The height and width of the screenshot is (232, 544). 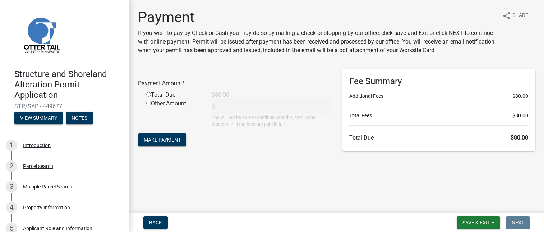 I want to click on p: If you wish to pay by Check or Cash you may do so by mailing a check or stopping by our office, c..., so click(x=317, y=42).